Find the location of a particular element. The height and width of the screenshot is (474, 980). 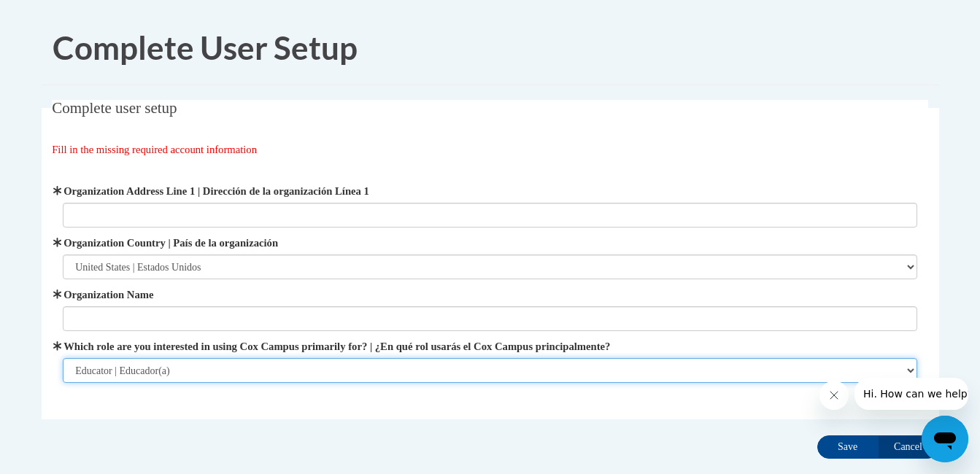

input: Cancel is located at coordinates (908, 447).